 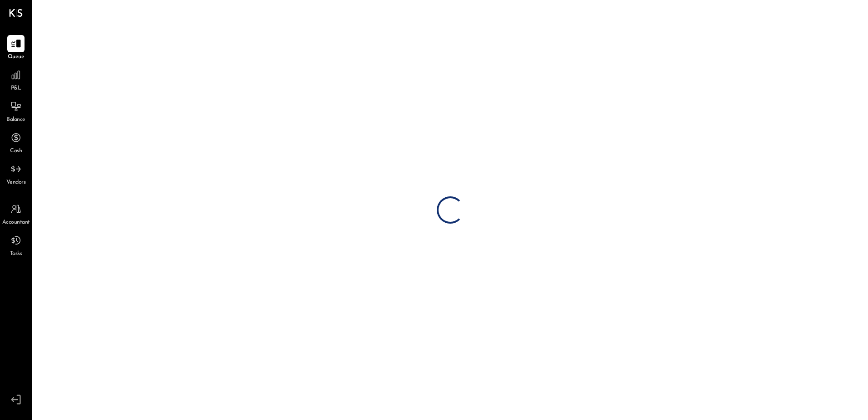 I want to click on span: Queue, so click(x=16, y=57).